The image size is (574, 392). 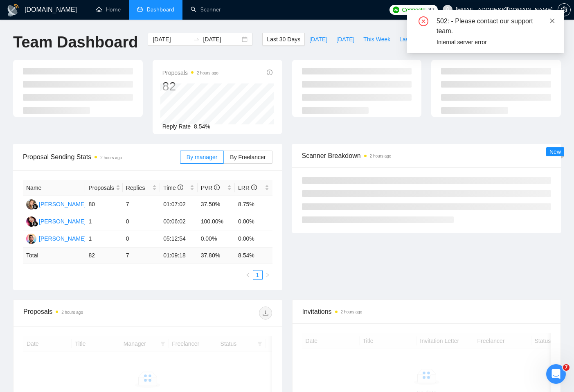 I want to click on td: 82, so click(x=103, y=255).